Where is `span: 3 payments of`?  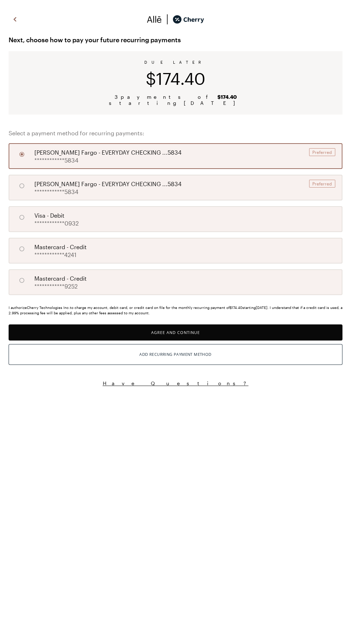 span: 3 payments of is located at coordinates (176, 97).